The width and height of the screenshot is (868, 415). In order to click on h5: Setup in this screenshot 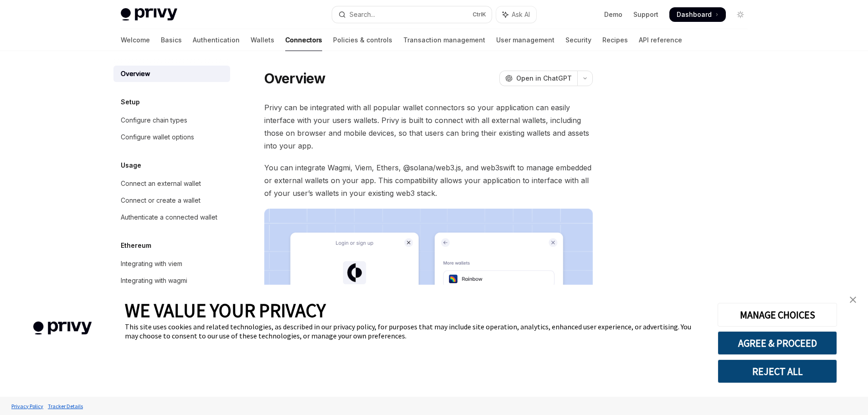, I will do `click(130, 102)`.